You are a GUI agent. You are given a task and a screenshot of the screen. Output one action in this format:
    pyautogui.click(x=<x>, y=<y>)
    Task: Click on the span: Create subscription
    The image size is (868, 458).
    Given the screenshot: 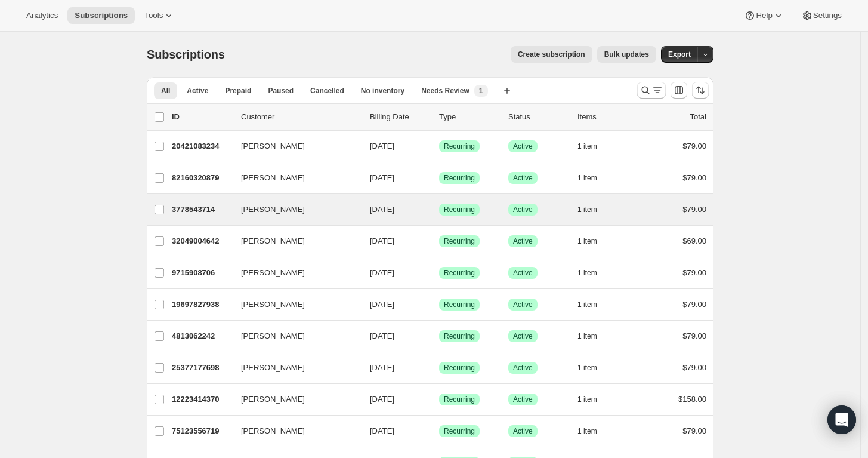 What is the action you would take?
    pyautogui.click(x=551, y=55)
    